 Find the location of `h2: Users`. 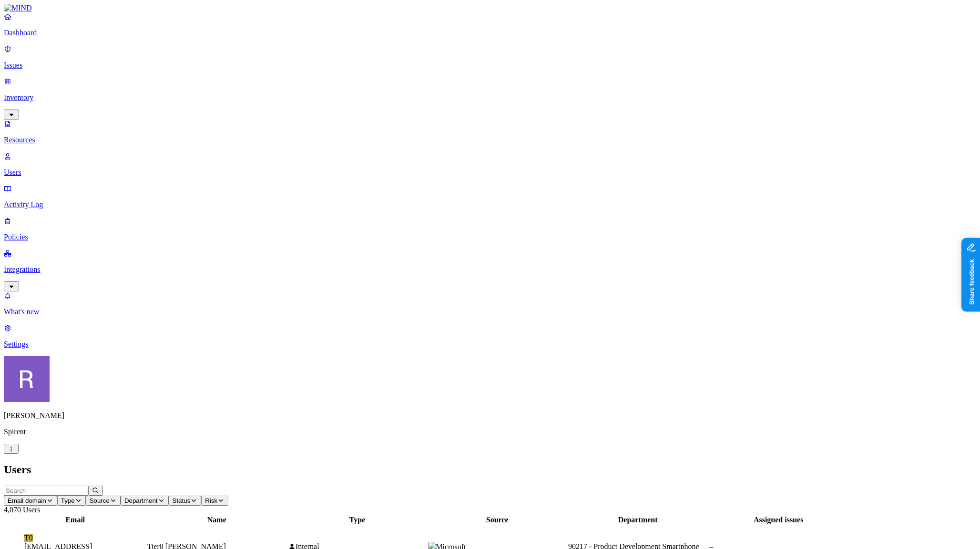

h2: Users is located at coordinates (490, 470).